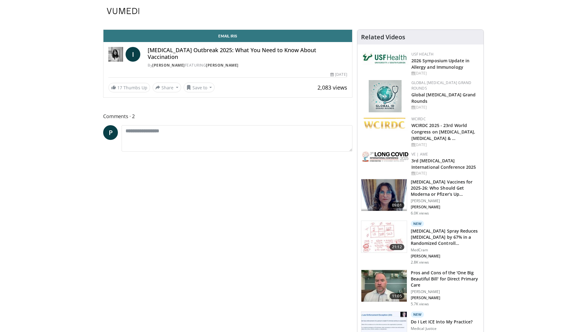 Image resolution: width=587 pixels, height=332 pixels. I want to click on h2: WCIRDC 2025 - 23rd World Congress on Insulin Resistance, Diabetes & Cardiovascular Disease, so click(445, 131).